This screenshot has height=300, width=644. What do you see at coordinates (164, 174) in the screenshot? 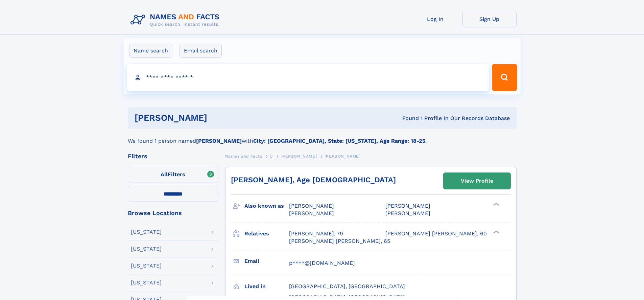
I see `span: All` at bounding box center [164, 174].